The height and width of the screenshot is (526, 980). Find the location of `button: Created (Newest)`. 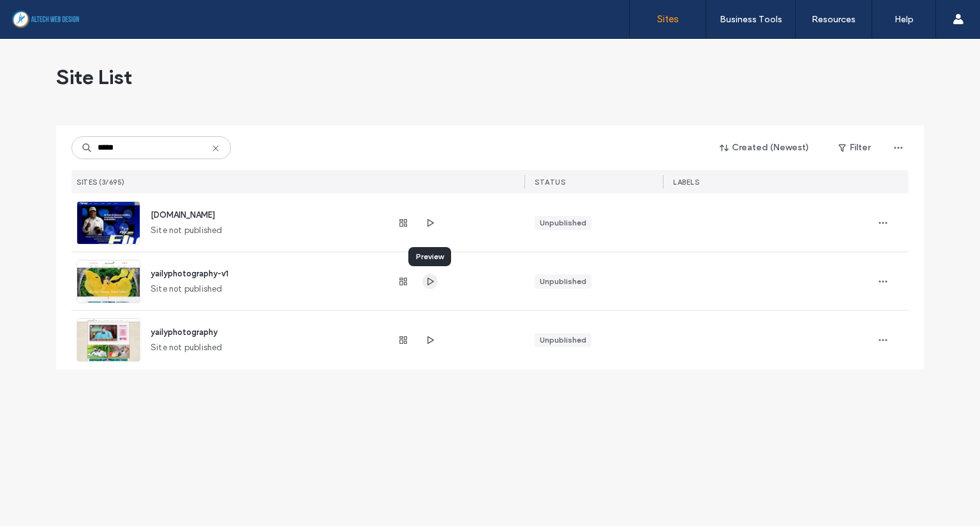

button: Created (Newest) is located at coordinates (764, 148).